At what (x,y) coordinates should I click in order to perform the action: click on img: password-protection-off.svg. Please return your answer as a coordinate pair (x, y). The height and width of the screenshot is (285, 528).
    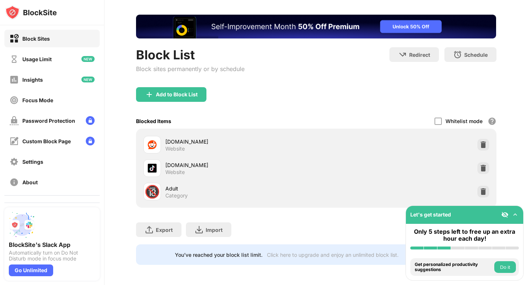
    Looking at the image, I should click on (14, 121).